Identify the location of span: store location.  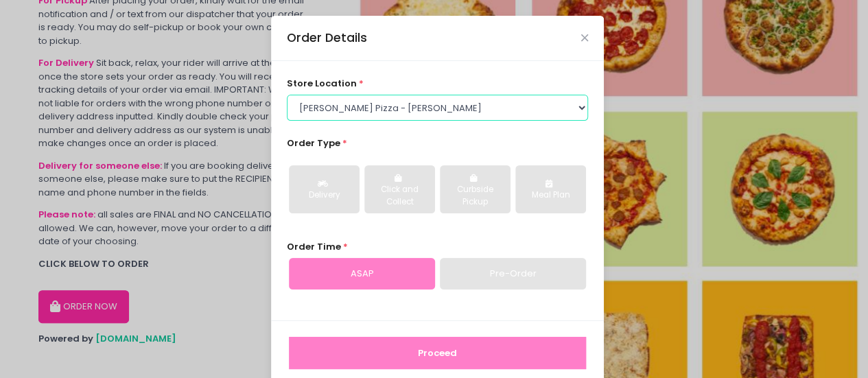
(322, 83).